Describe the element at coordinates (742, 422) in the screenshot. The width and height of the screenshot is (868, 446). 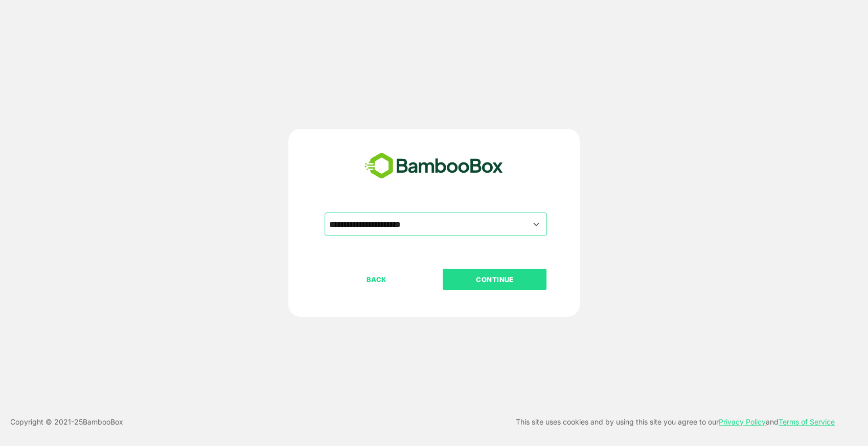
I see `a: Privacy Policy` at that location.